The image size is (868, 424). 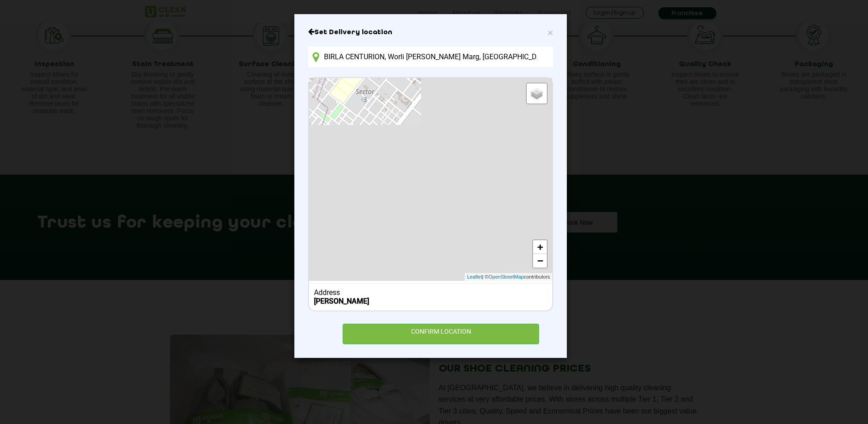 I want to click on a: Layers, so click(x=536, y=94).